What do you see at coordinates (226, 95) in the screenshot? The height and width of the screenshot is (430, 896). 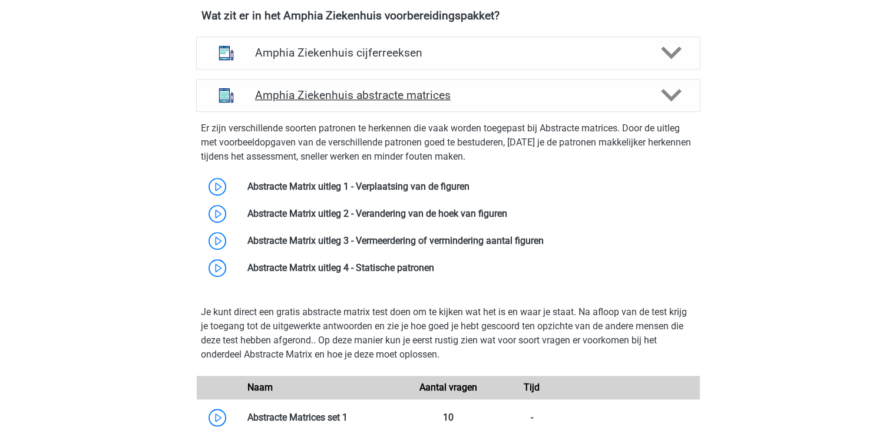 I see `img: abstracte matrices` at bounding box center [226, 95].